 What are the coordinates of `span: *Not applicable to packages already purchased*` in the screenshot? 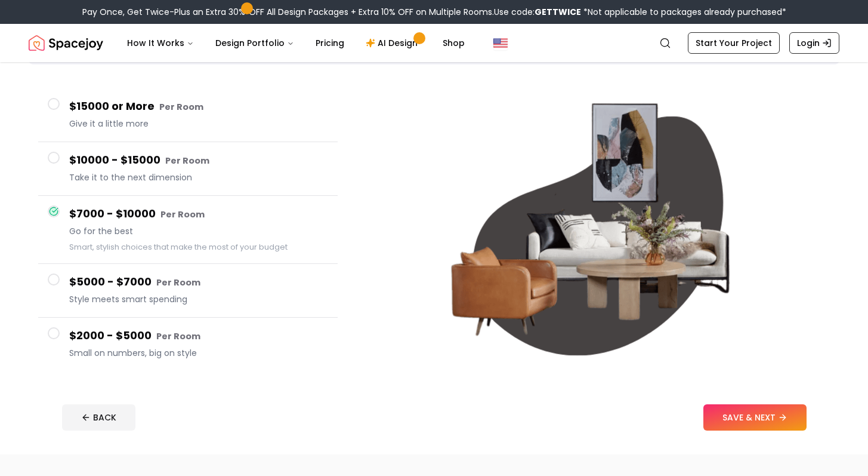 It's located at (684, 12).